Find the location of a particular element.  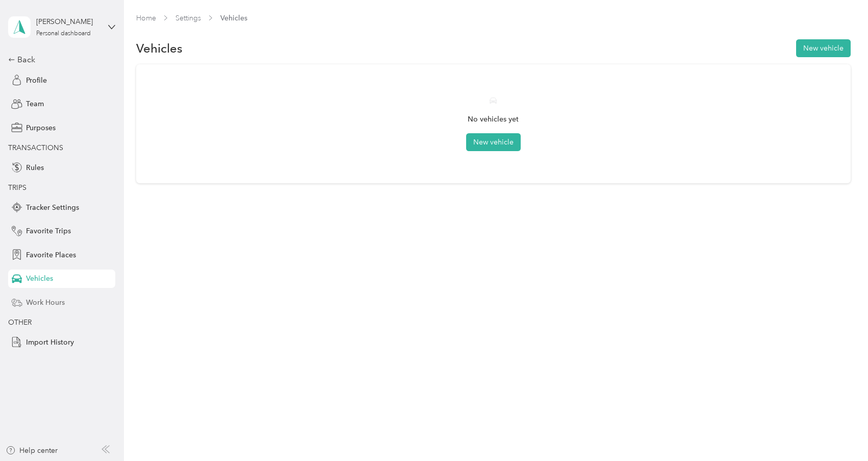

span: Purposes is located at coordinates (41, 127).